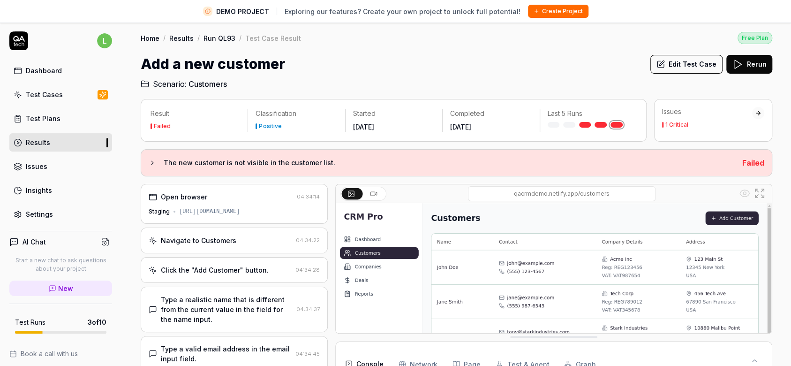  I want to click on span: New, so click(66, 288).